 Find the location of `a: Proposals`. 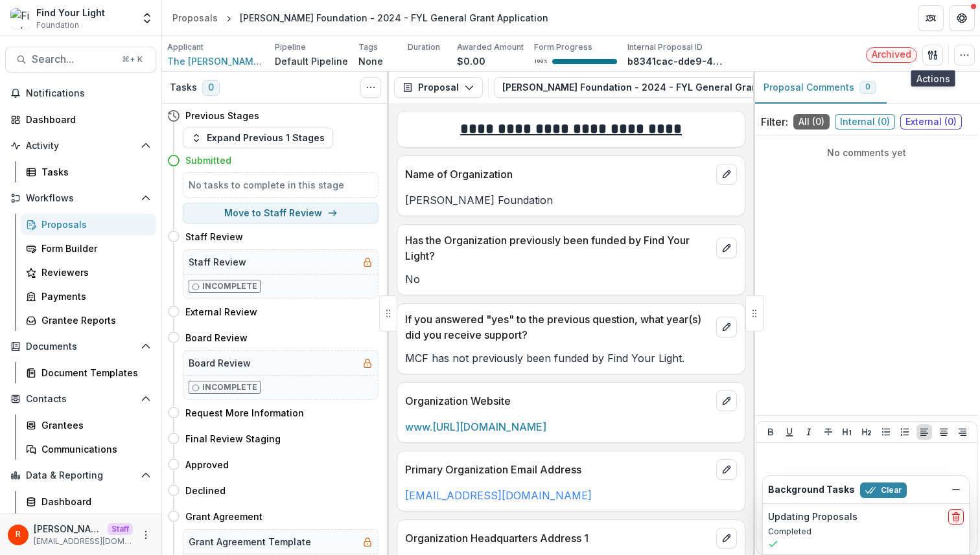

a: Proposals is located at coordinates (195, 17).